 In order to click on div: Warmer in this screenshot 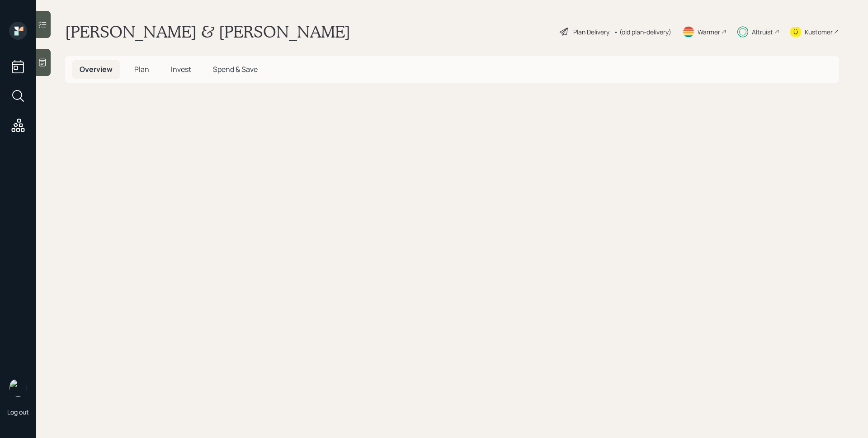, I will do `click(709, 32)`.